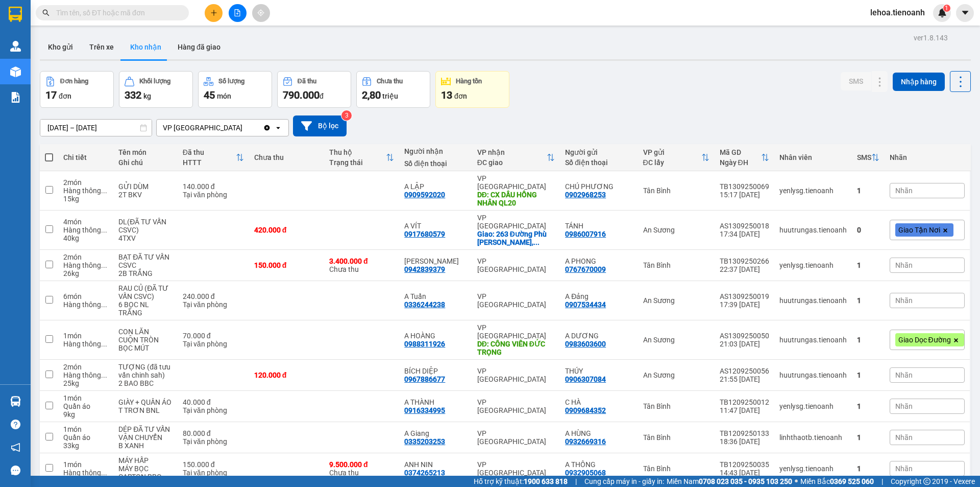 The height and width of the screenshot is (487, 980). Describe the element at coordinates (237, 13) in the screenshot. I see `span: file-add` at that location.